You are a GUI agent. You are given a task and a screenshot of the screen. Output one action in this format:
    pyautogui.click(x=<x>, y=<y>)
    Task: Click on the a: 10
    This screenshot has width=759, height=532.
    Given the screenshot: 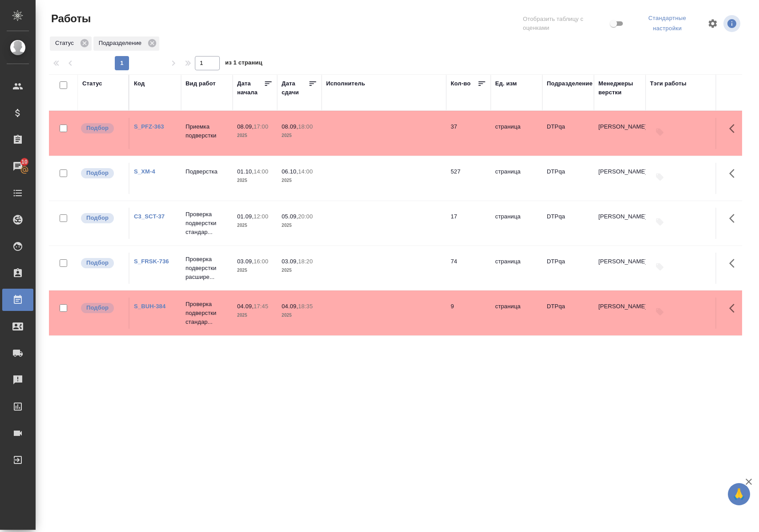 What is the action you would take?
    pyautogui.click(x=18, y=166)
    